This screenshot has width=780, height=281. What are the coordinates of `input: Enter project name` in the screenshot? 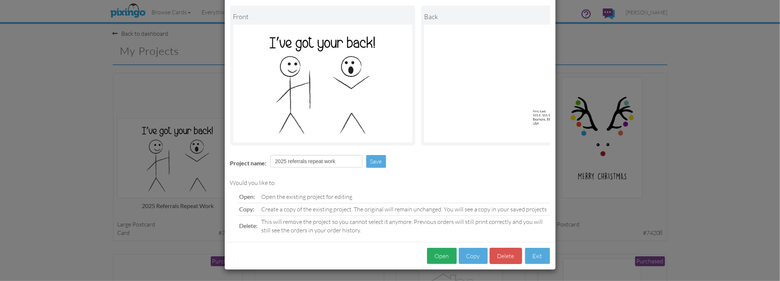 It's located at (317, 161).